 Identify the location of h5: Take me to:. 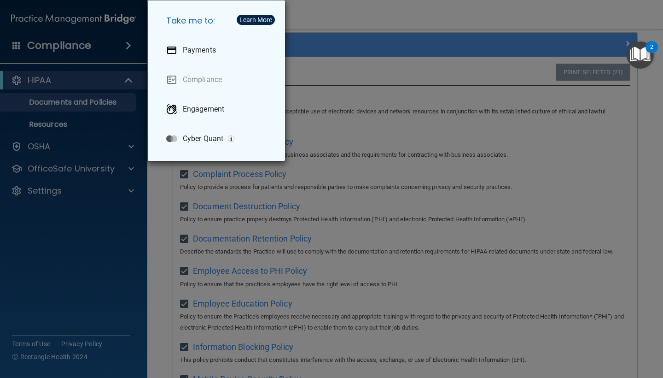
(218, 21).